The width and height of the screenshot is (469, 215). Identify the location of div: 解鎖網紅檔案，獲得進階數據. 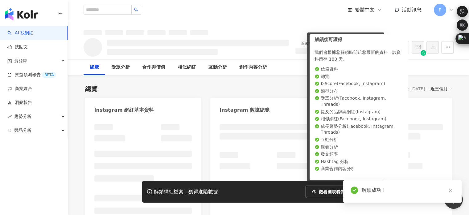
(186, 191).